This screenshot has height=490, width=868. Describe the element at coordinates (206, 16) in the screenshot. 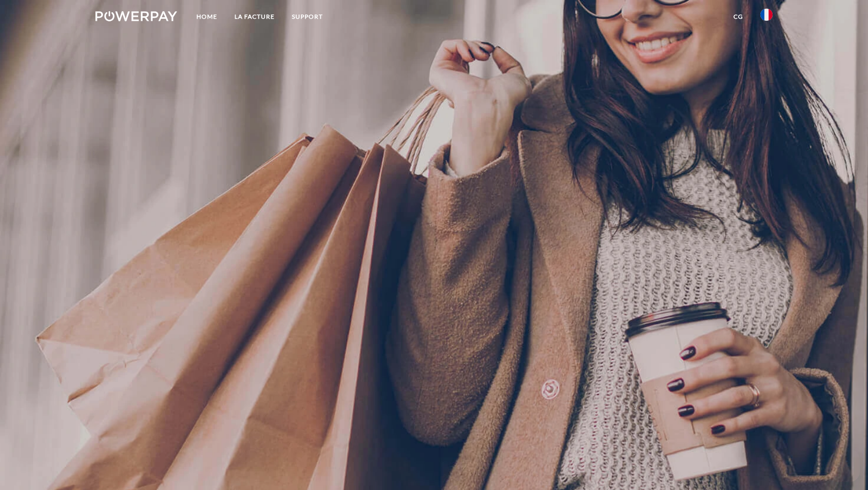

I see `a: Home` at that location.